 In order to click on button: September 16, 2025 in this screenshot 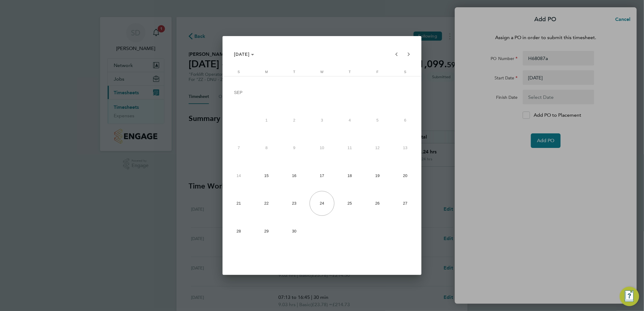, I will do `click(295, 176)`.